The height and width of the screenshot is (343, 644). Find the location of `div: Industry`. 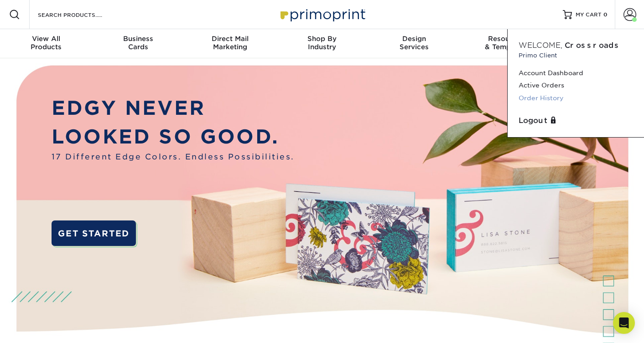

div: Industry is located at coordinates (322, 42).